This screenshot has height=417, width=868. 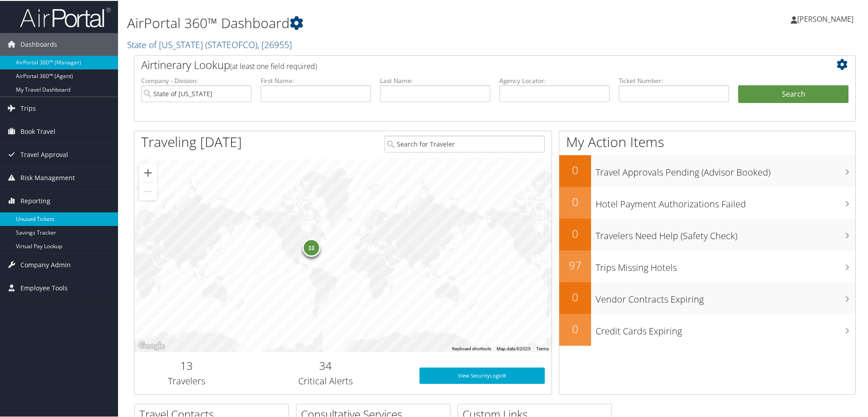 I want to click on span: Book Travel, so click(x=38, y=130).